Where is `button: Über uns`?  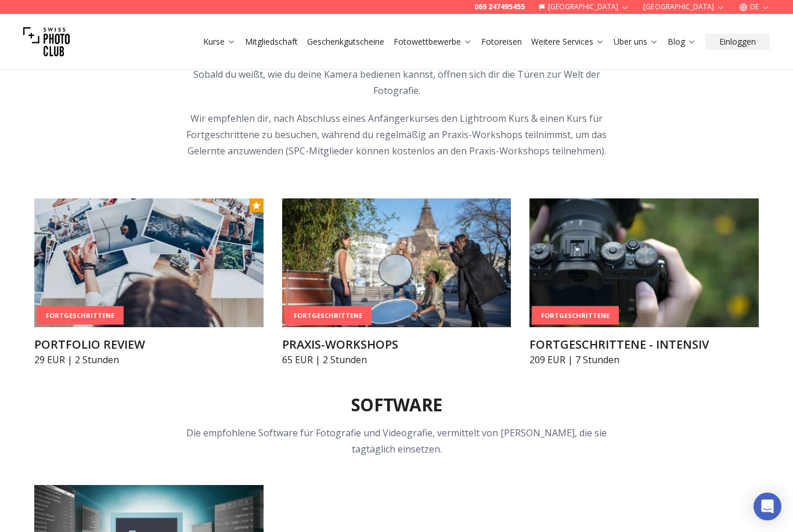
button: Über uns is located at coordinates (635, 42).